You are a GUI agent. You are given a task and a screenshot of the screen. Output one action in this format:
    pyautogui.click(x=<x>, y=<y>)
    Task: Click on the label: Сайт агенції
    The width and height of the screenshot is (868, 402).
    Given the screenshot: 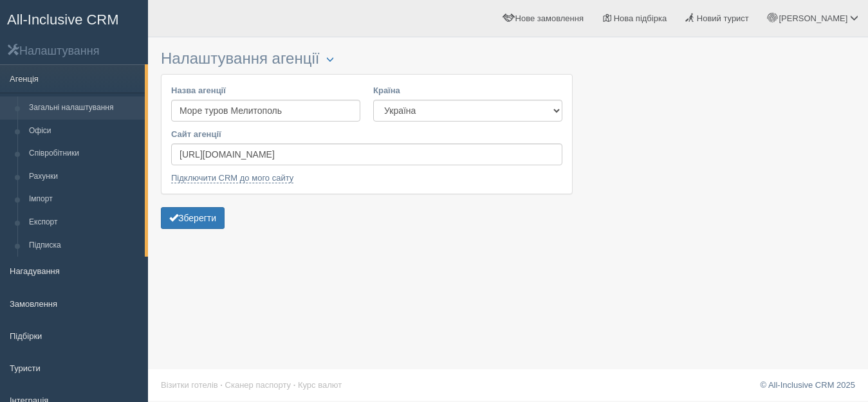 What is the action you would take?
    pyautogui.click(x=367, y=134)
    